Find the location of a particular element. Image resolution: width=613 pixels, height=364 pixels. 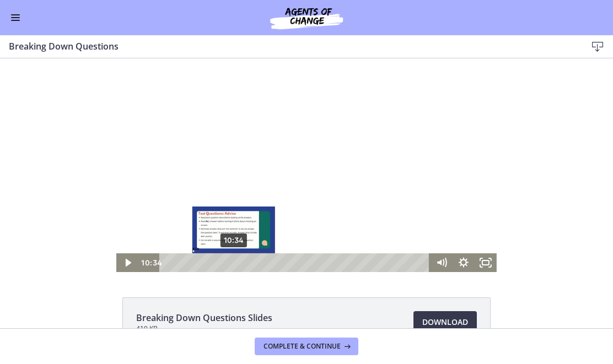

button: Play Video is located at coordinates (127, 205).